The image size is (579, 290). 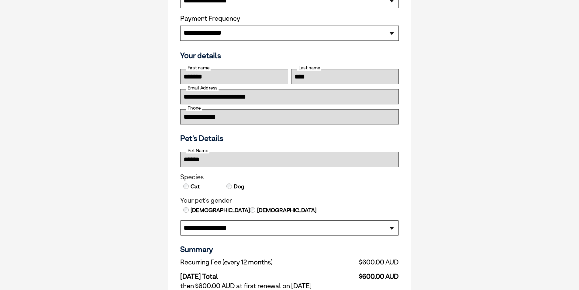 What do you see at coordinates (290, 200) in the screenshot?
I see `legend: Your pet's gender` at bounding box center [290, 200].